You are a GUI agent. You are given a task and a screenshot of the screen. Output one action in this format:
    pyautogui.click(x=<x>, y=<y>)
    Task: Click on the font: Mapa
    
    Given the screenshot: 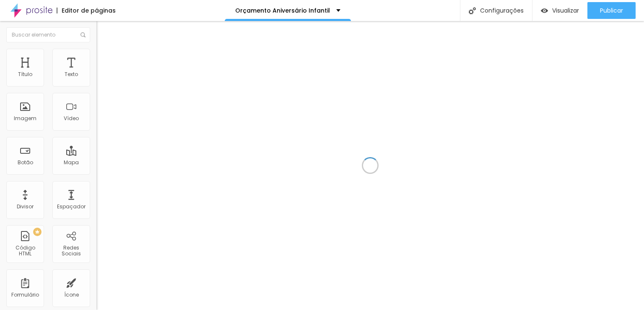 What is the action you would take?
    pyautogui.click(x=71, y=162)
    